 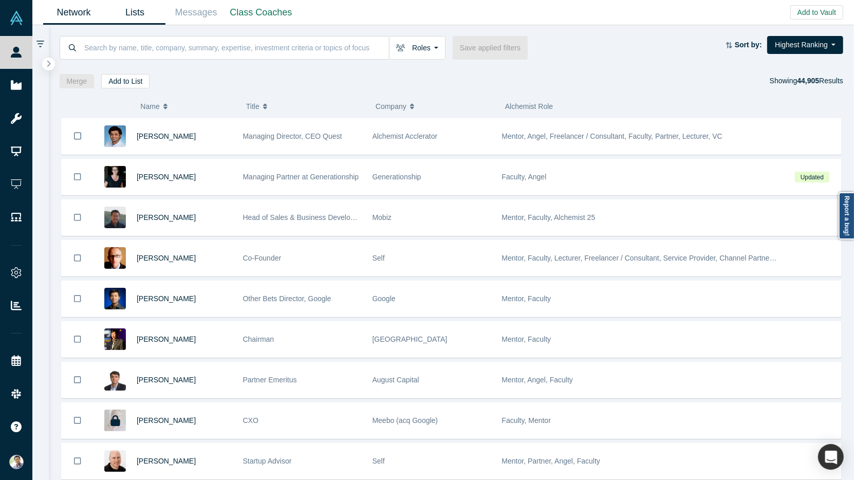 What do you see at coordinates (16, 18) in the screenshot?
I see `img: Alchemist Vault Logo` at bounding box center [16, 18].